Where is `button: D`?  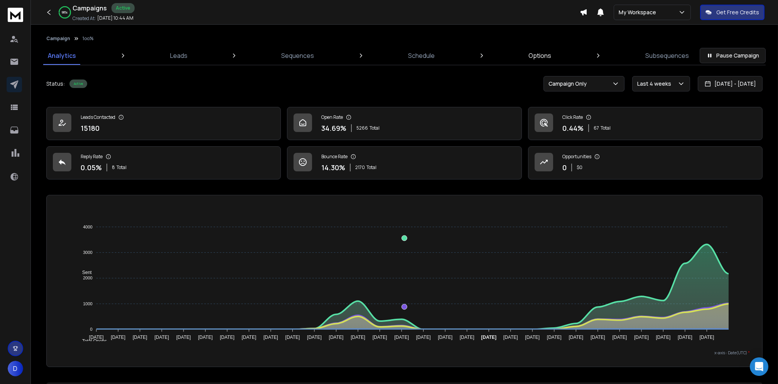 button: D is located at coordinates (15, 368).